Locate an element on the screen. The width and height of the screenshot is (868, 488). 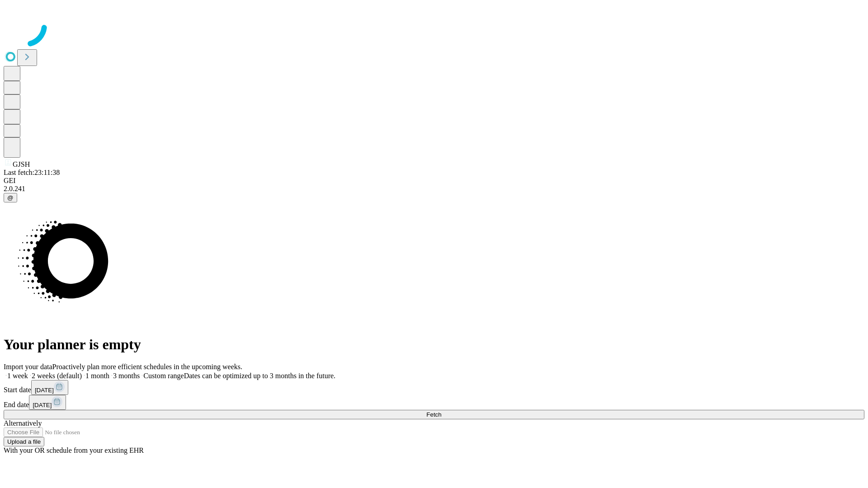
button: Upload a file is located at coordinates (24, 442).